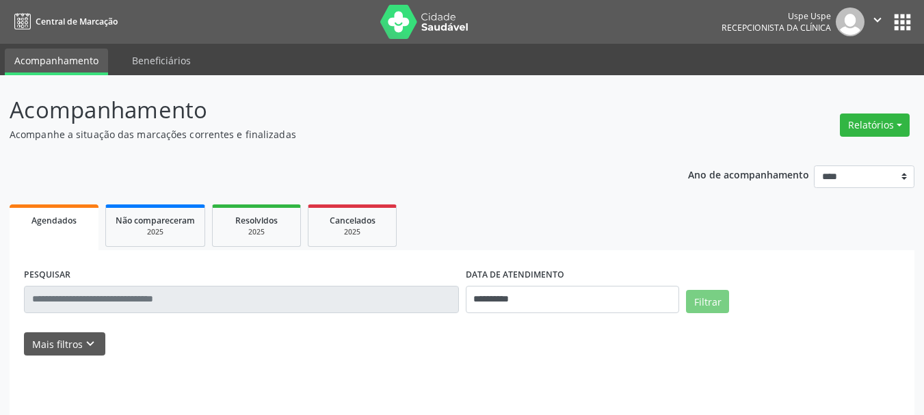 This screenshot has width=924, height=415. I want to click on a: Acompanhamento, so click(56, 62).